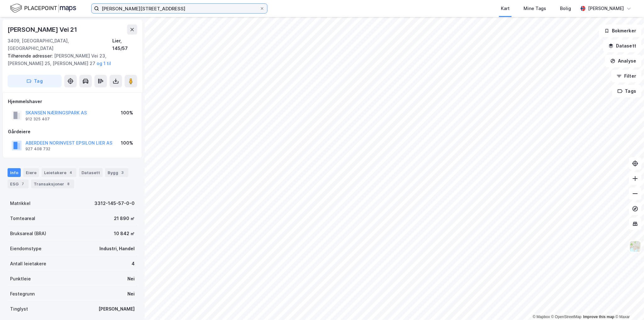 The height and width of the screenshot is (320, 644). What do you see at coordinates (37, 119) in the screenshot?
I see `div: 912 325 407` at bounding box center [37, 119].